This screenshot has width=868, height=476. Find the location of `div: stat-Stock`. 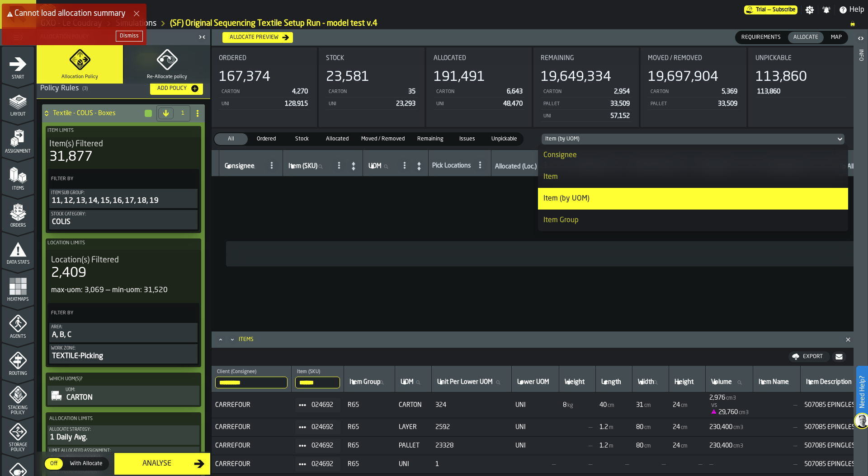

div: stat-Stock is located at coordinates (371, 87).